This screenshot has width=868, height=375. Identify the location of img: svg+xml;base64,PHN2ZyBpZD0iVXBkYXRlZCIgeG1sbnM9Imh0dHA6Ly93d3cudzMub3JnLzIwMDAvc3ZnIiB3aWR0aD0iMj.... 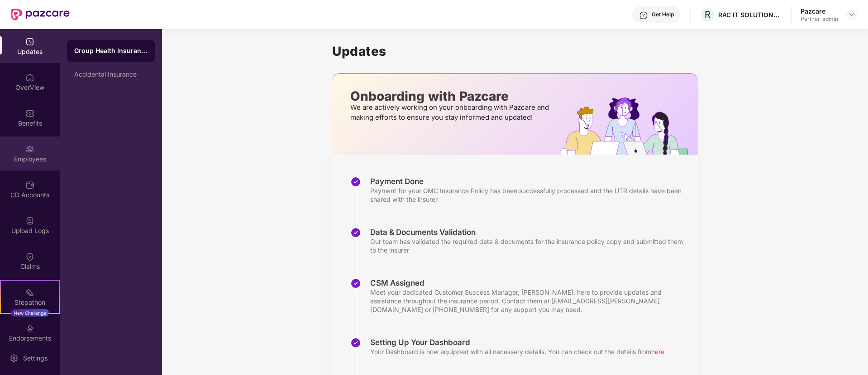
(30, 42).